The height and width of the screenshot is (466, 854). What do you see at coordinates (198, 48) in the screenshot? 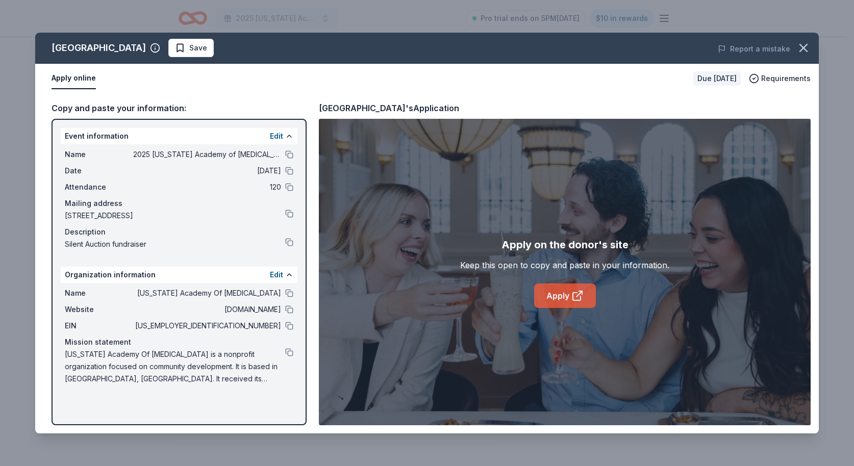
I see `span: Save` at bounding box center [198, 48].